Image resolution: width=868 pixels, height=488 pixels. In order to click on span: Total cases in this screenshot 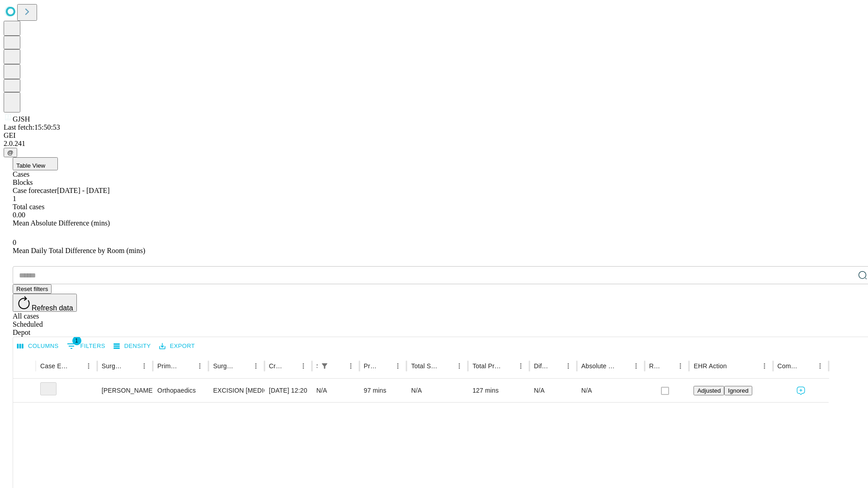, I will do `click(29, 207)`.